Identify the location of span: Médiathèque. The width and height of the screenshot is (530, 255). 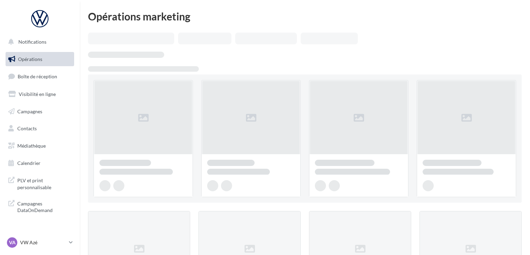
(31, 145).